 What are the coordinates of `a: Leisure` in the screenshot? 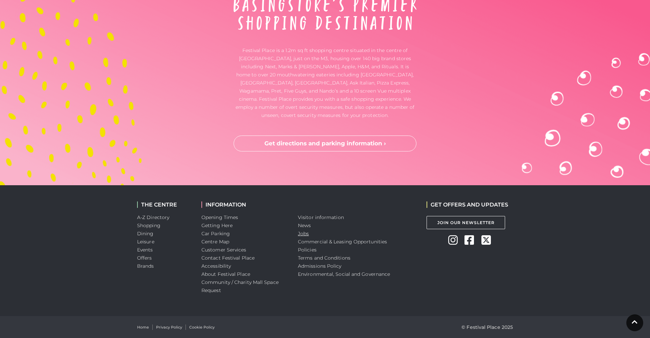 It's located at (145, 242).